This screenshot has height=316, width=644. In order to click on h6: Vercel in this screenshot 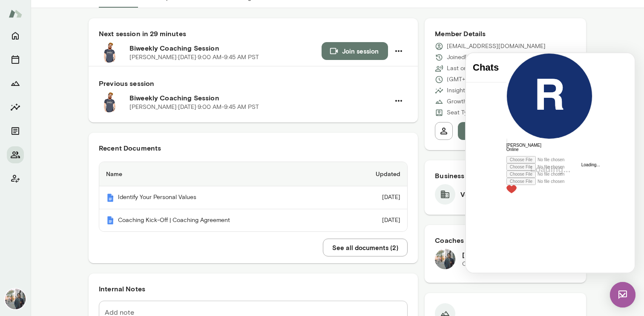, I will do `click(470, 195)`.